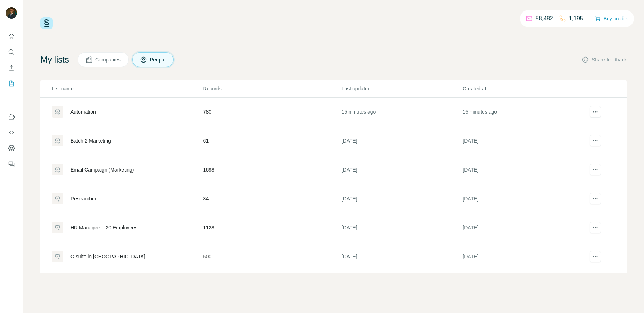 The image size is (644, 313). Describe the element at coordinates (84, 198) in the screenshot. I see `div: Researched` at that location.